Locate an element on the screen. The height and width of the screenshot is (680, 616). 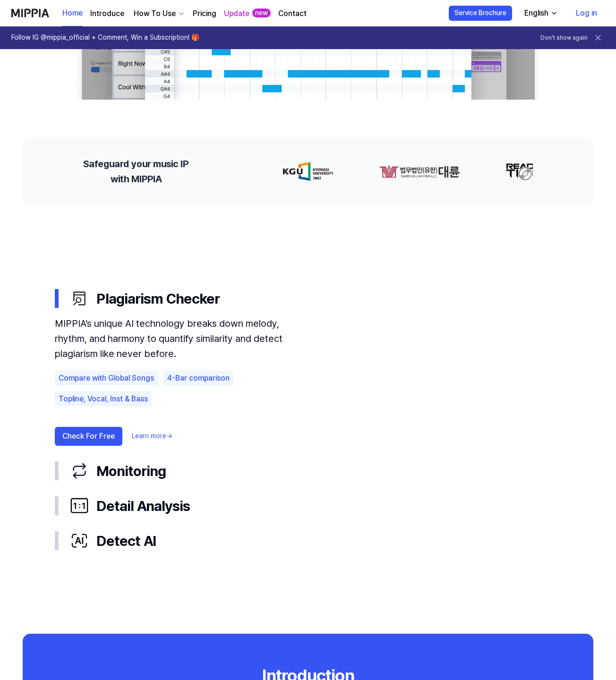
div: Topline, Vocal, Inst & Bass is located at coordinates (103, 399).